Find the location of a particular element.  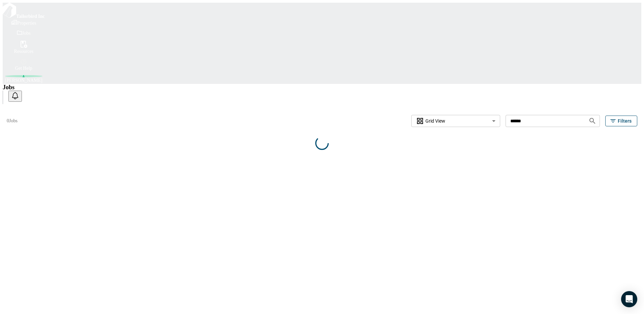

span: Properties is located at coordinates (26, 23).